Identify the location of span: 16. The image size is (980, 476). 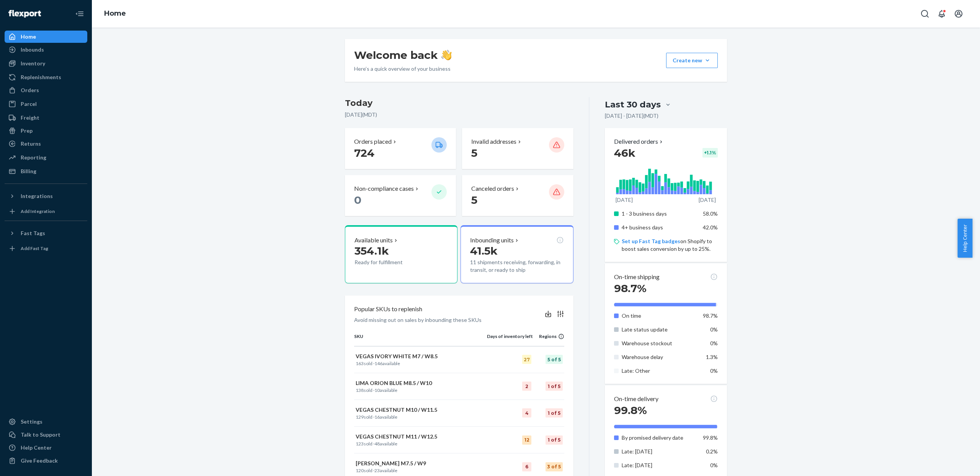
(377, 417).